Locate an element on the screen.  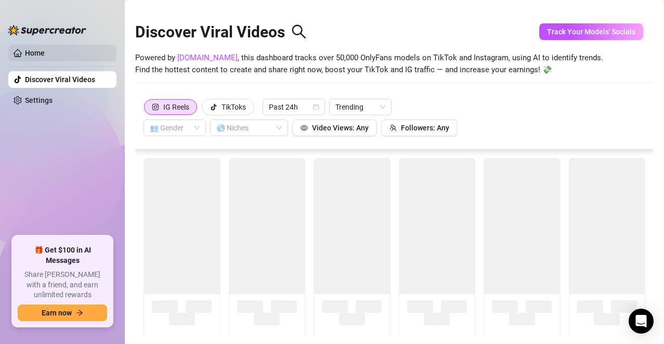
span: 🎁 Get $100 in AI Messages is located at coordinates (62, 255).